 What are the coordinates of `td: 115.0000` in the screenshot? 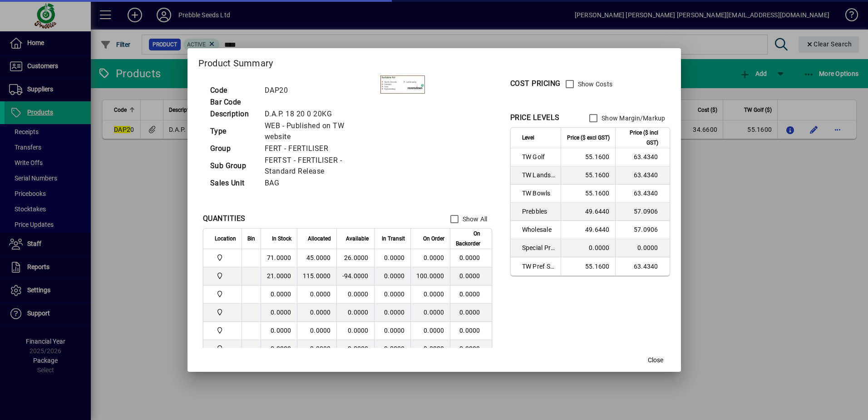 It's located at (316, 276).